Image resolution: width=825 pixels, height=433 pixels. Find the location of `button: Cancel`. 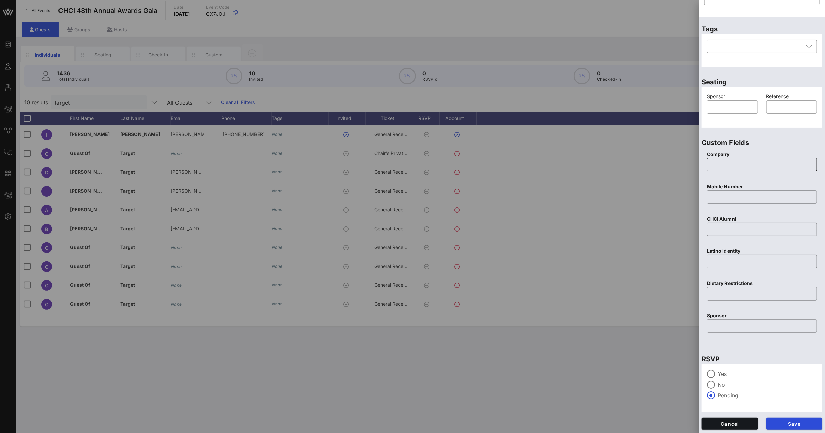

button: Cancel is located at coordinates (730, 424).